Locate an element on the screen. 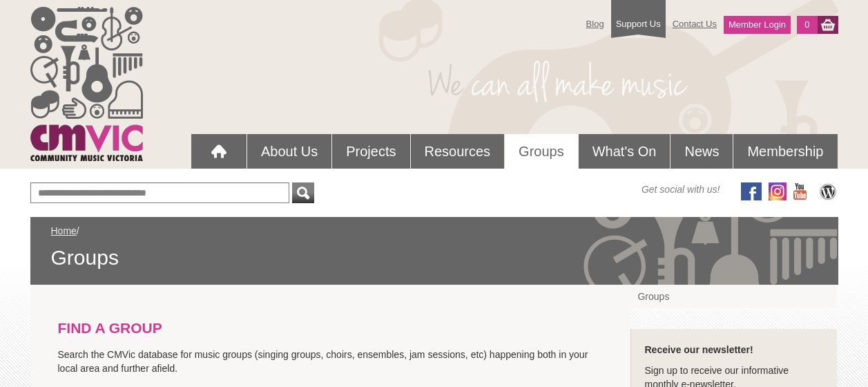 Image resolution: width=868 pixels, height=387 pixels. span: Groups is located at coordinates (434, 258).